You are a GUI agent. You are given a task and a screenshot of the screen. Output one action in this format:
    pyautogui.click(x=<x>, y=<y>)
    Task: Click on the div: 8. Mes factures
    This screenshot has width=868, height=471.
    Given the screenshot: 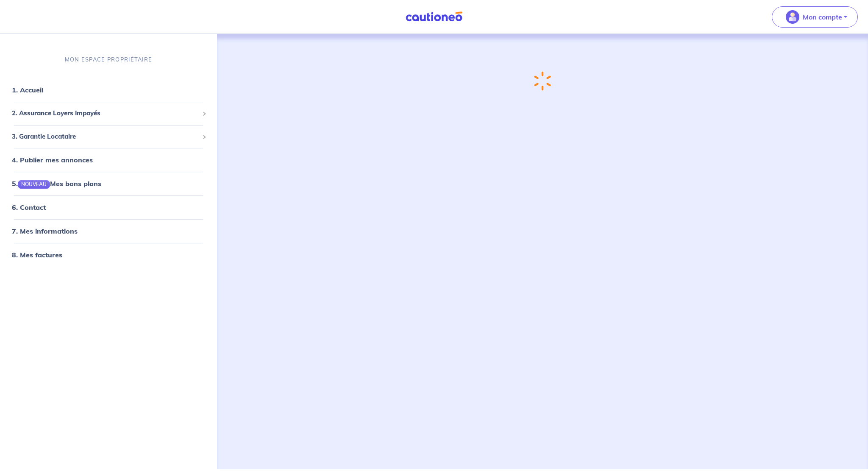 What is the action you would take?
    pyautogui.click(x=109, y=255)
    